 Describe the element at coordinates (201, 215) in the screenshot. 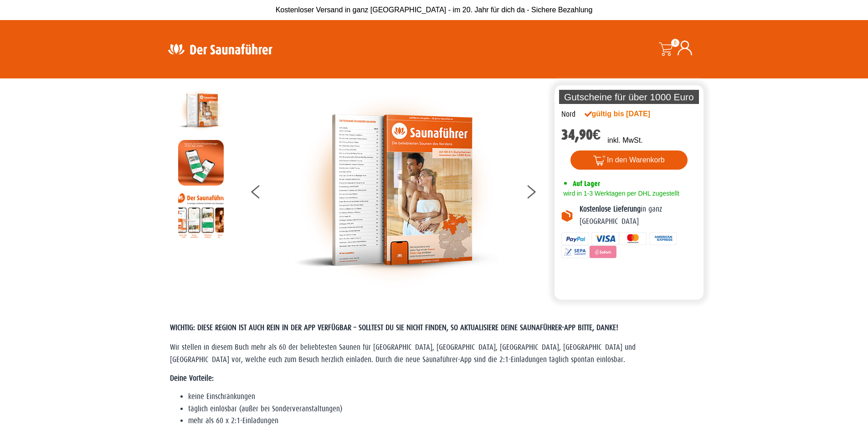

I see `img: Anleitung7tn` at that location.